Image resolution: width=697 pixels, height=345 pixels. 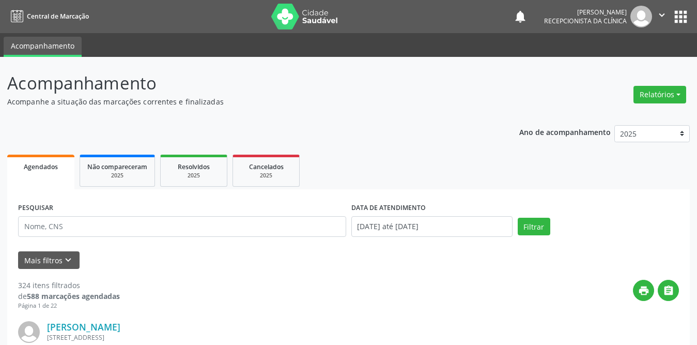 What do you see at coordinates (246, 101) in the screenshot?
I see `p: Acompanhe a situação das marcações correntes e finalizadas` at bounding box center [246, 101].